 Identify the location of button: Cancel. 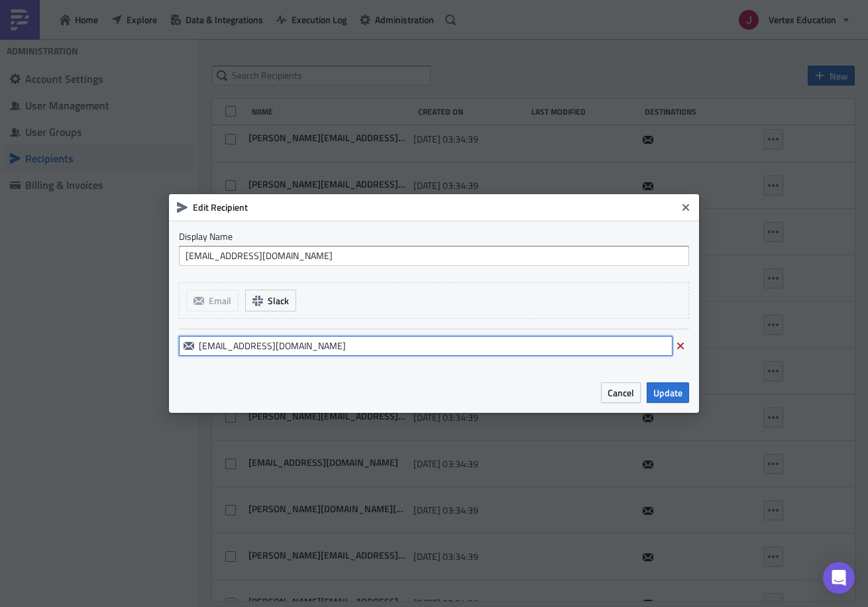
(621, 392).